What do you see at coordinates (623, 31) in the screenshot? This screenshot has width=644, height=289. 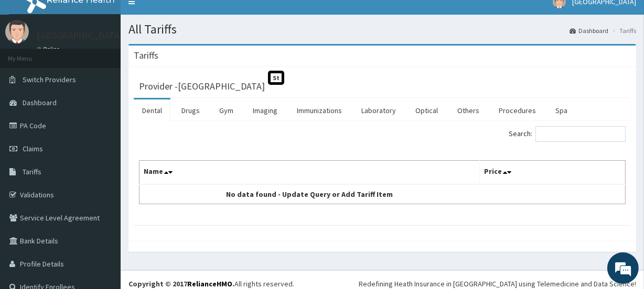 I see `li: Tariffs` at bounding box center [623, 31].